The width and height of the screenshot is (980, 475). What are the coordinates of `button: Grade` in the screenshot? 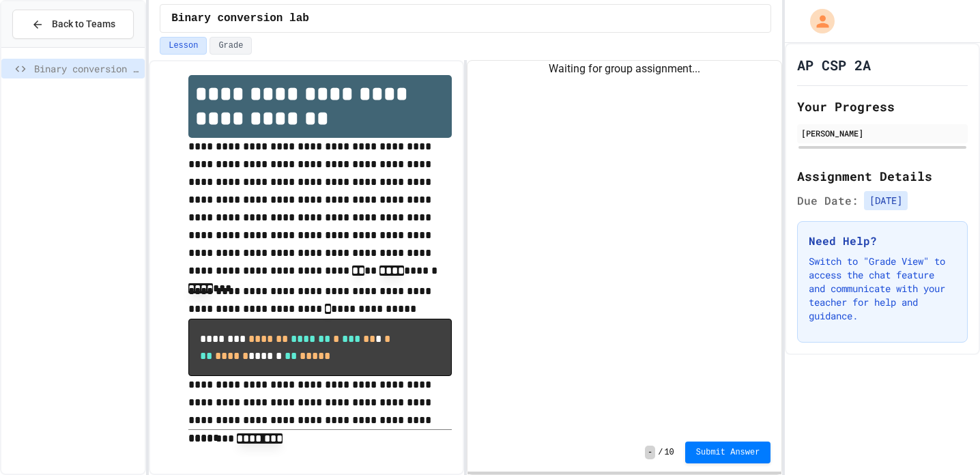 It's located at (230, 46).